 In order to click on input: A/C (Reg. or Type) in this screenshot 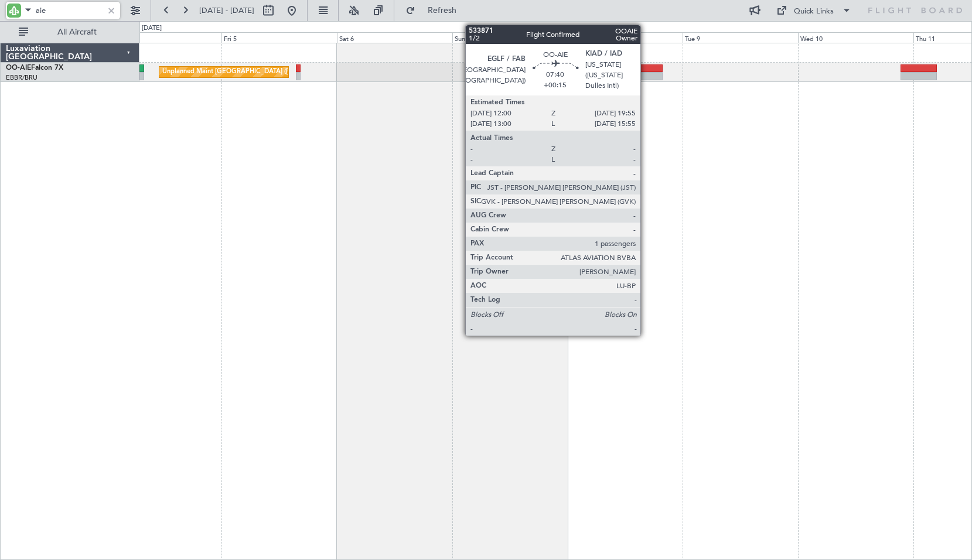, I will do `click(69, 11)`.